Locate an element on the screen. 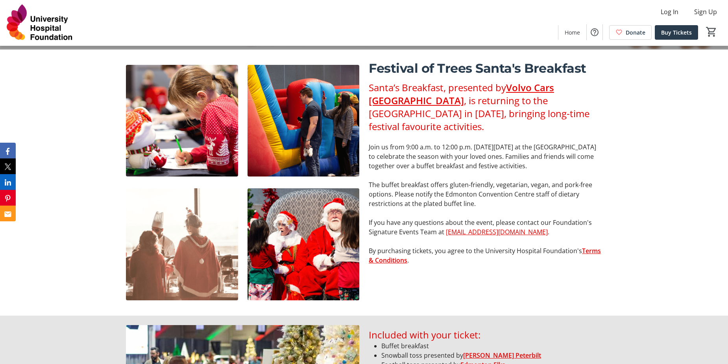 The height and width of the screenshot is (364, 728). span: Included with your ticket: is located at coordinates (425, 335).